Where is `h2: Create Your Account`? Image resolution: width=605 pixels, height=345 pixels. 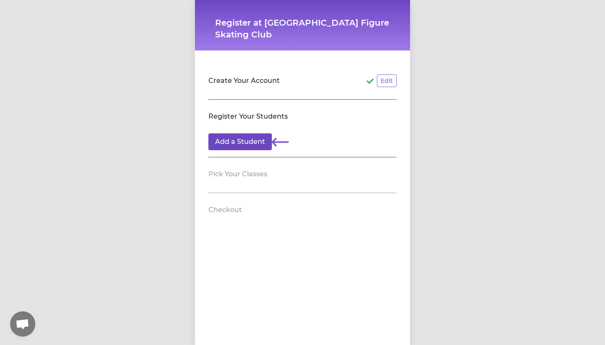 h2: Create Your Account is located at coordinates (244, 81).